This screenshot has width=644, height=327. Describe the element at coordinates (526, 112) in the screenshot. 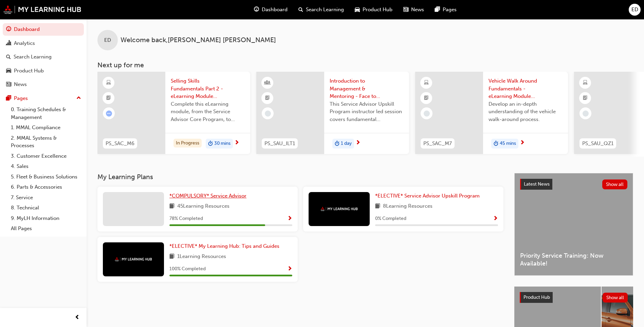

I see `span: Develop an in-depth understanding of the vehicle walk-around process.` at that location.